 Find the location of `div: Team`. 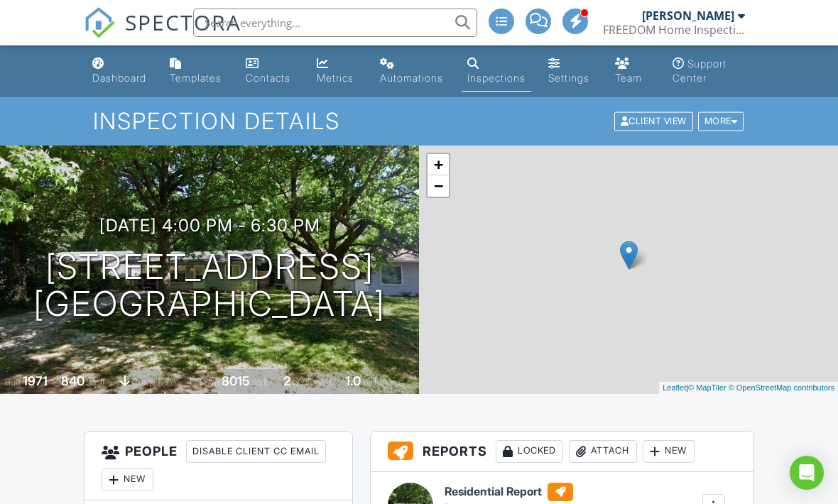

div: Team is located at coordinates (629, 78).